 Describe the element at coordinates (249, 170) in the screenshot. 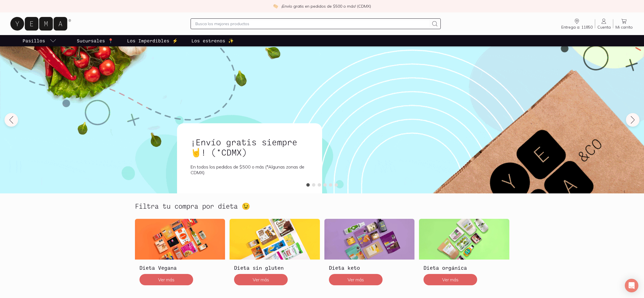

I see `p: En todos los pedidos de $500 o más (*Algunas zonas de CDMX)` at that location.